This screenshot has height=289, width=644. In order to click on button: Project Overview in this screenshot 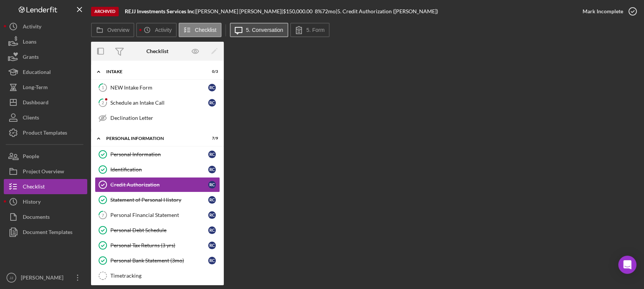, I will do `click(45, 172)`.